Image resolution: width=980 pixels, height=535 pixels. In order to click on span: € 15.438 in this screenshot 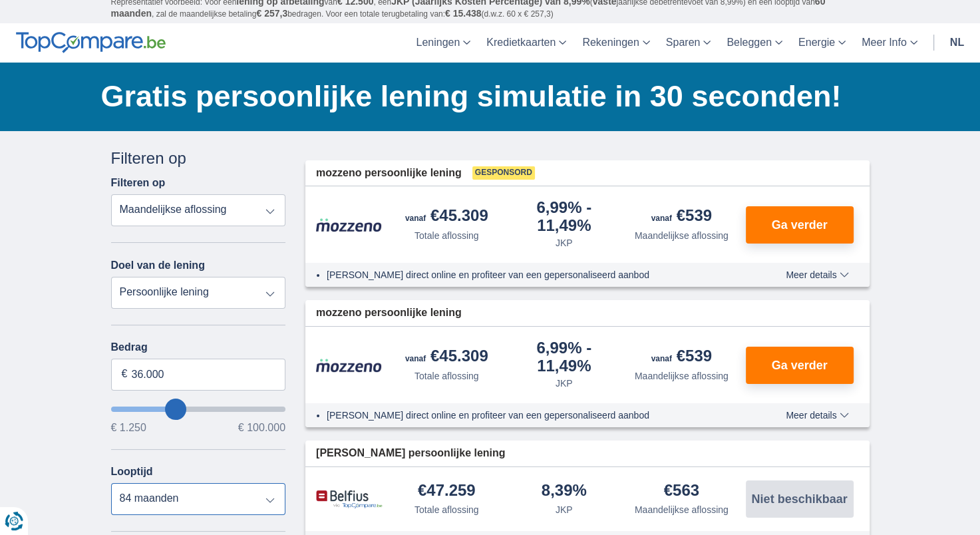, I will do `click(463, 13)`.